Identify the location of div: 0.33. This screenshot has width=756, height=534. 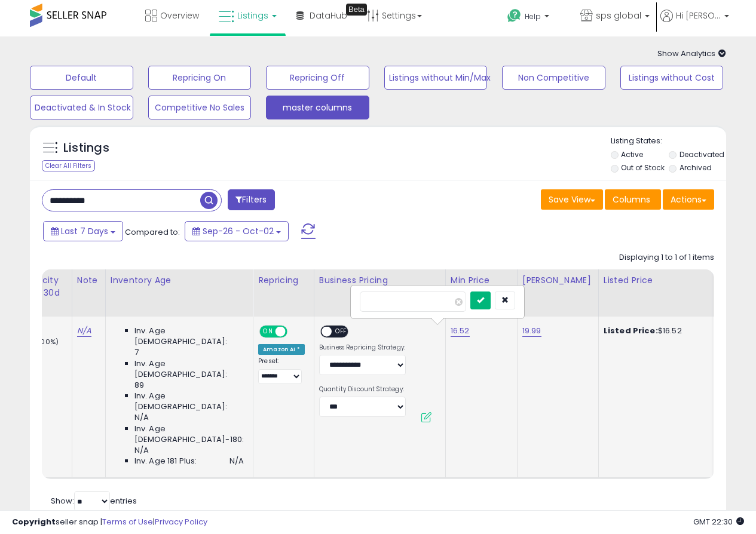
(48, 352).